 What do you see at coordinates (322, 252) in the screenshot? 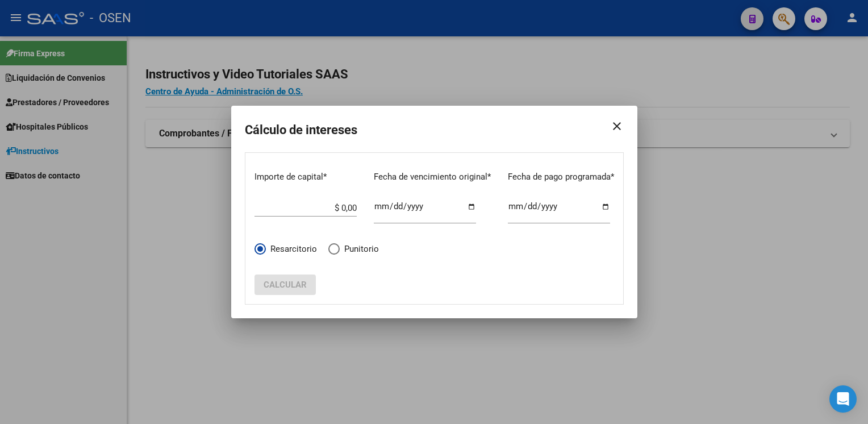
I see `mat-radio-group: Elija una opción *` at bounding box center [322, 252].